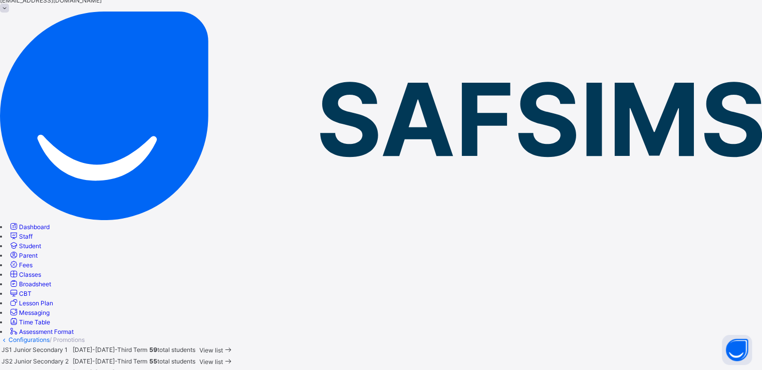 The image size is (762, 370). I want to click on a: Staff, so click(21, 236).